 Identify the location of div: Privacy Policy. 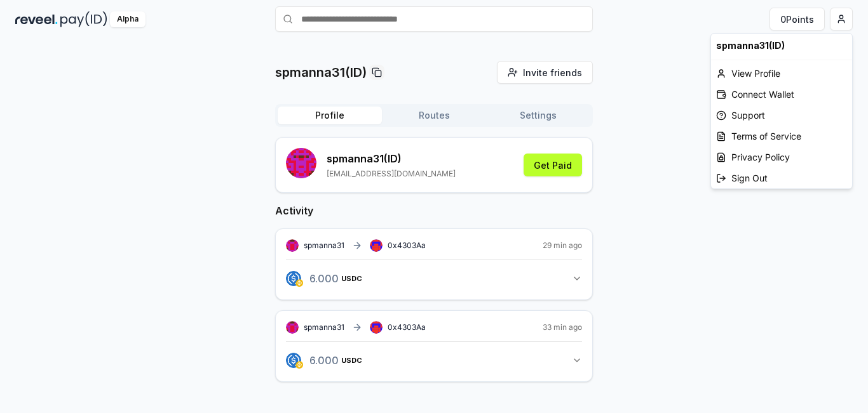
(781, 157).